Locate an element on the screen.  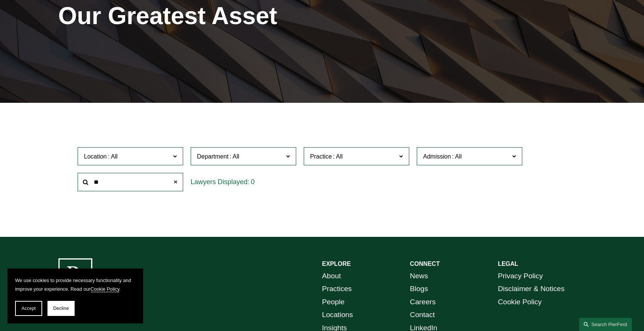
a: Careers is located at coordinates (423, 302).